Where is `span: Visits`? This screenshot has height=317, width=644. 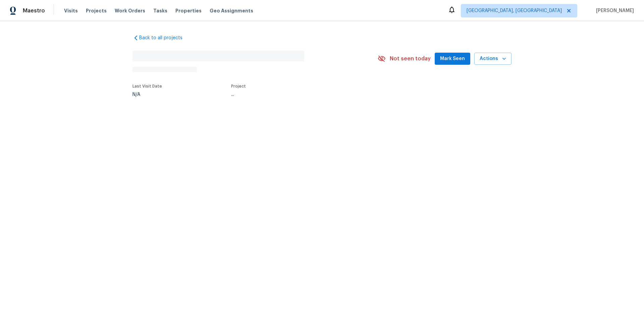
span: Visits is located at coordinates (71, 11).